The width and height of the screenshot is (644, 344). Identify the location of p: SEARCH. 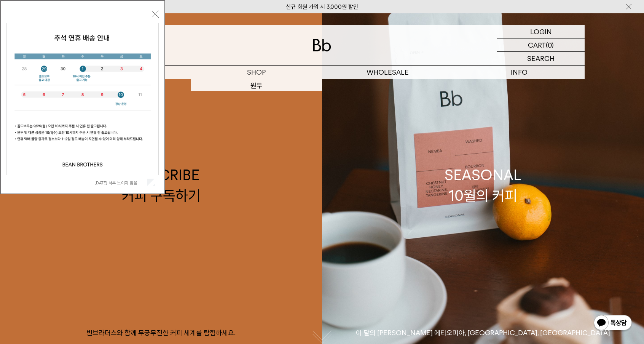
(541, 58).